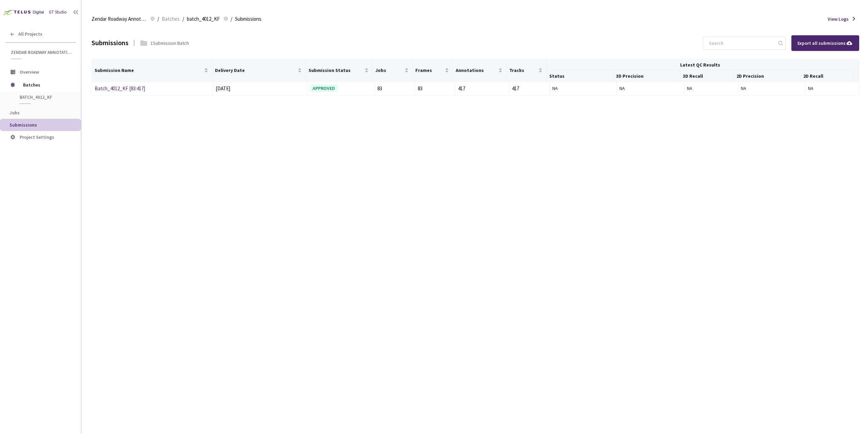 This screenshot has height=434, width=868. What do you see at coordinates (393, 70) in the screenshot?
I see `th: Jobs` at bounding box center [393, 70].